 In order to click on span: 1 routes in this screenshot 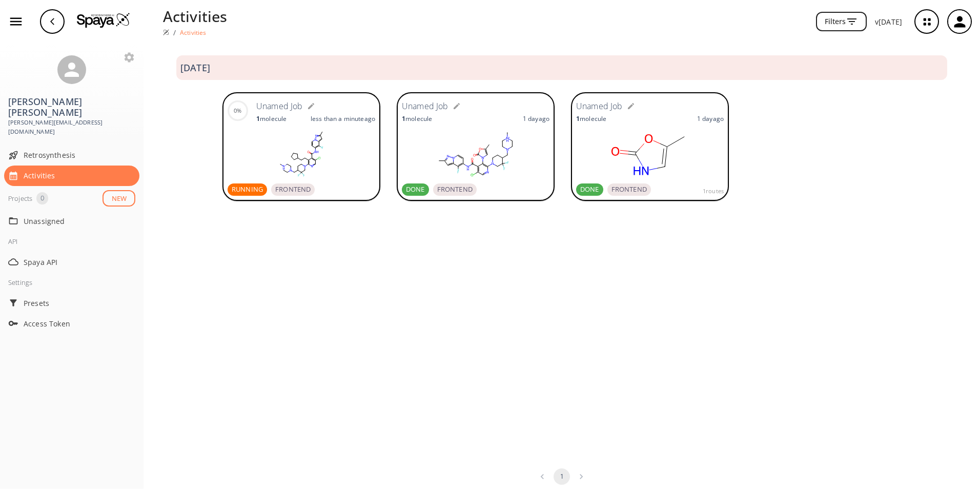, I will do `click(713, 191)`.